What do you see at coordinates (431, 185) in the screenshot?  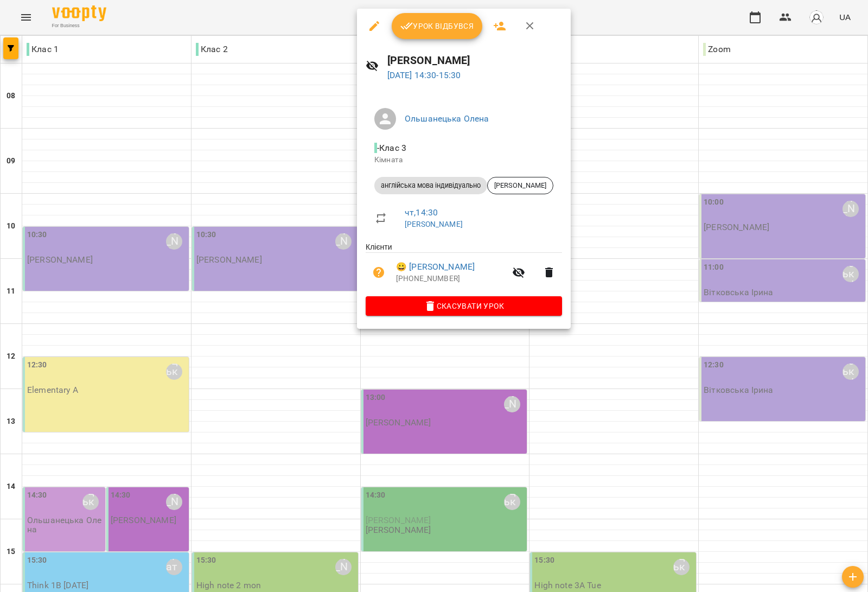 I see `span: англійська мова індивідуально` at bounding box center [431, 185].